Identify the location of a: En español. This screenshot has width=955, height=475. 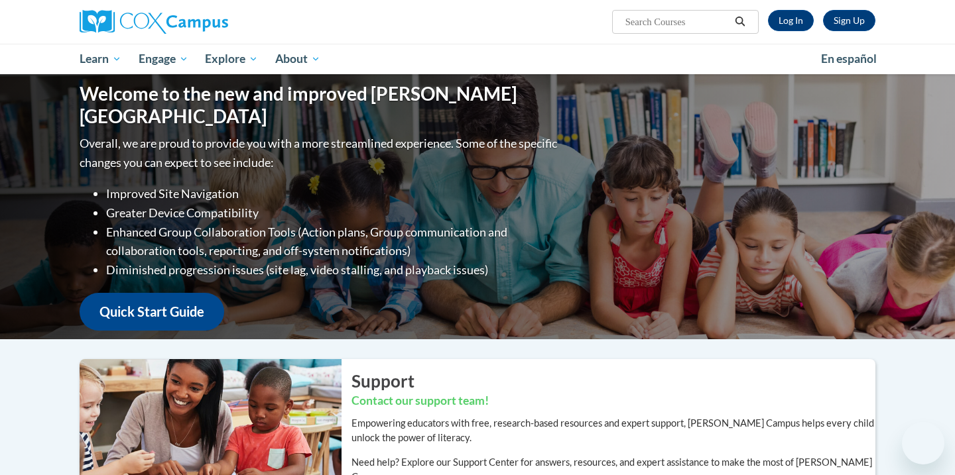
(849, 59).